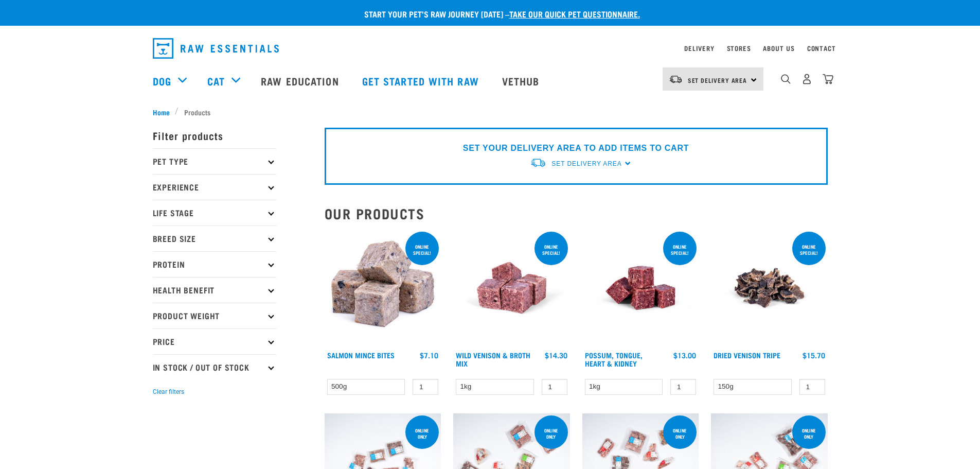  Describe the element at coordinates (814, 355) in the screenshot. I see `div: $15.70` at that location.